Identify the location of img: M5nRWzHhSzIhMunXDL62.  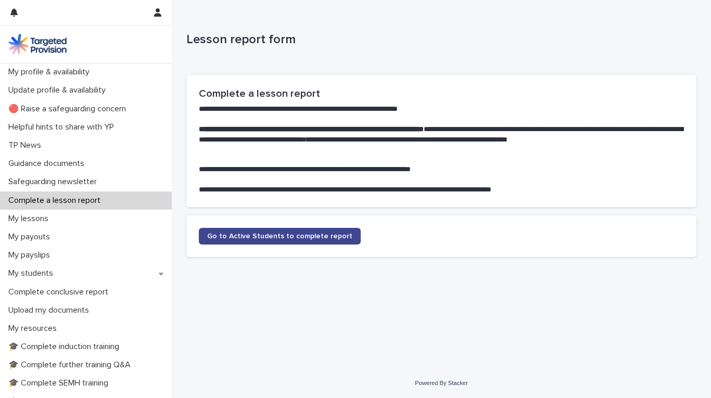
(37, 44).